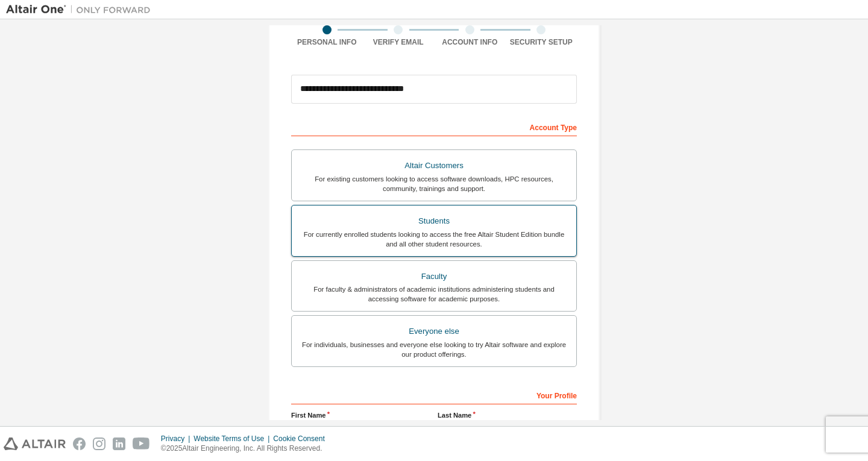 This screenshot has height=461, width=868. Describe the element at coordinates (247, 448) in the screenshot. I see `p: © 2025 Altair Engineering, Inc. All Rights Reserved.` at that location.